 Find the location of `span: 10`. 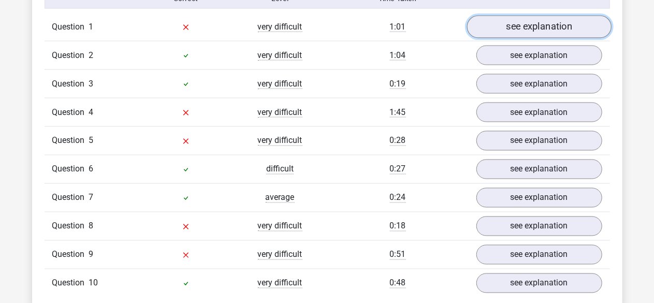

span: 10 is located at coordinates (94, 283).